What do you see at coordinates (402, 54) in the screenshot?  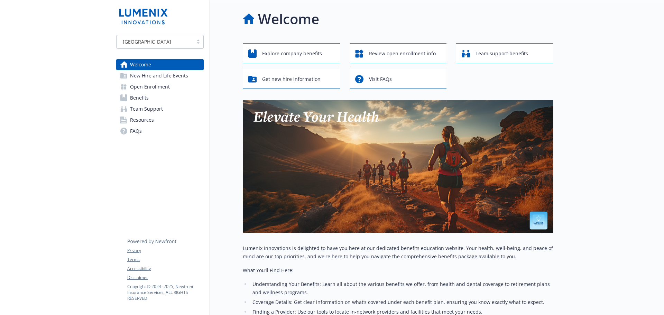 I see `span: Review open enrollment info` at bounding box center [402, 54].